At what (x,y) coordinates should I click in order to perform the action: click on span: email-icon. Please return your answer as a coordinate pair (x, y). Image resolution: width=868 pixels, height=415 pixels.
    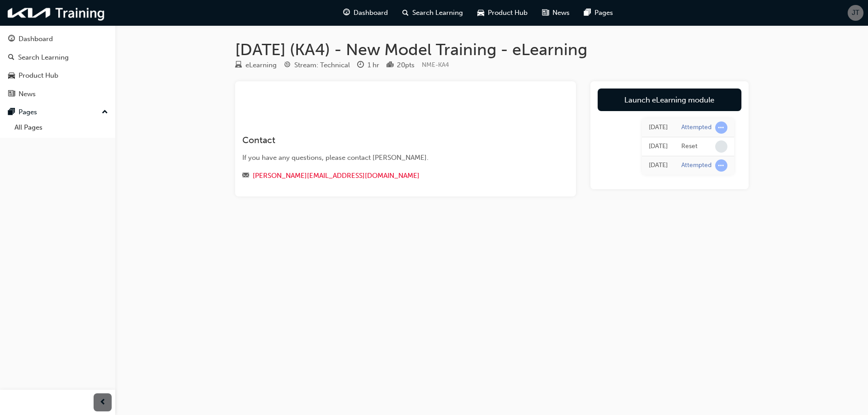
    Looking at the image, I should click on (245, 176).